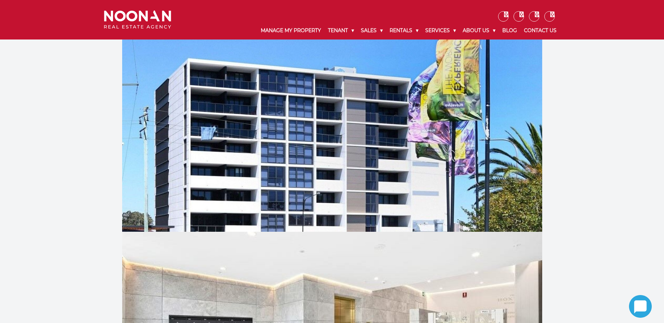  I want to click on a: Contact Us, so click(540, 30).